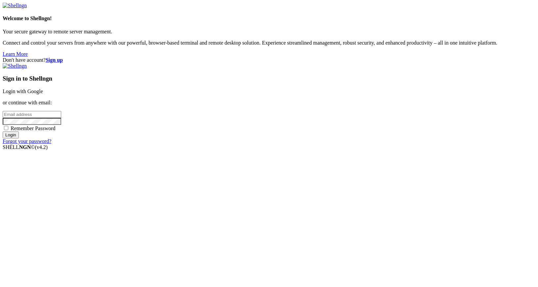 The image size is (538, 287). I want to click on span: 4.2.0, so click(41, 147).